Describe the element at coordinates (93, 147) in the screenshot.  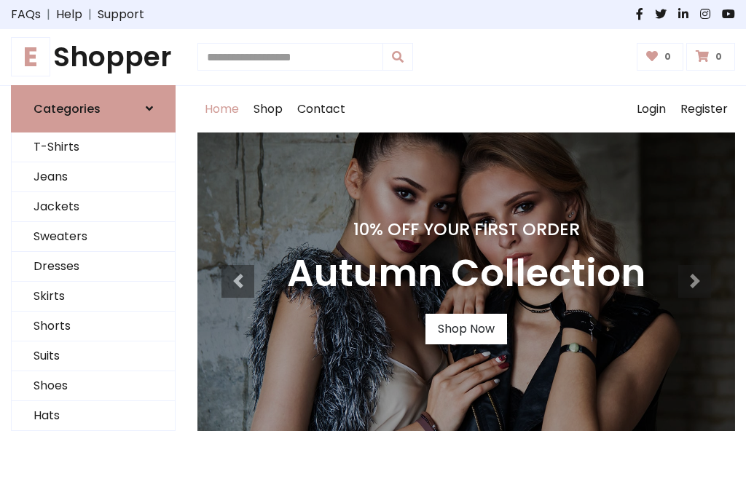
I see `a: T-Shirts` at that location.